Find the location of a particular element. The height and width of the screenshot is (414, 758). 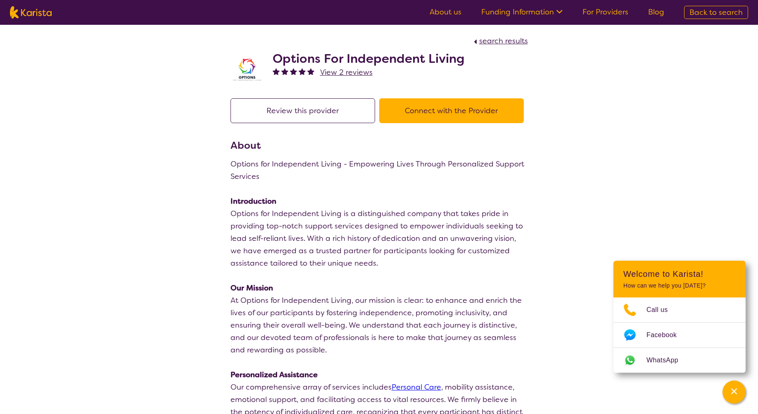

a: Funding Information is located at coordinates (522, 12).